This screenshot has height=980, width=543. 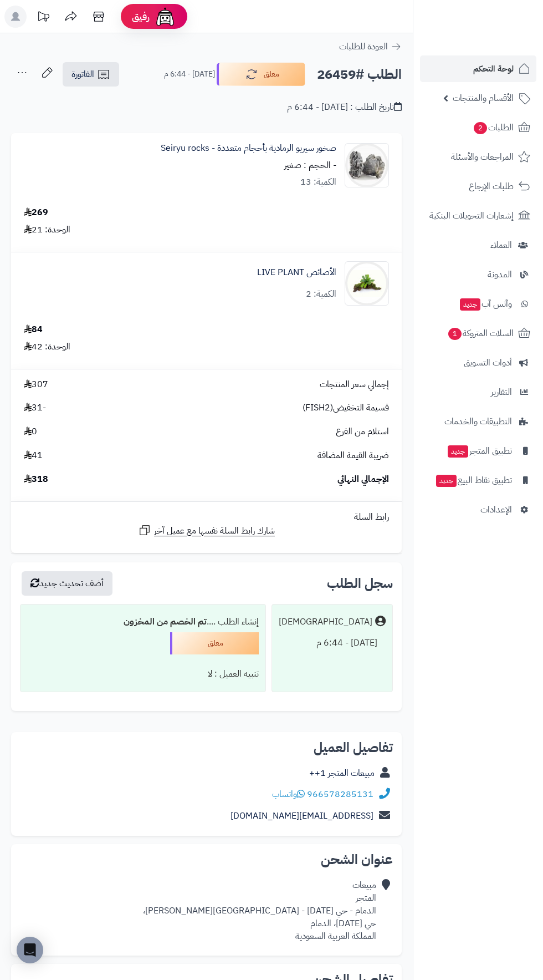 I want to click on a: طلبات الإرجاع, so click(x=478, y=187).